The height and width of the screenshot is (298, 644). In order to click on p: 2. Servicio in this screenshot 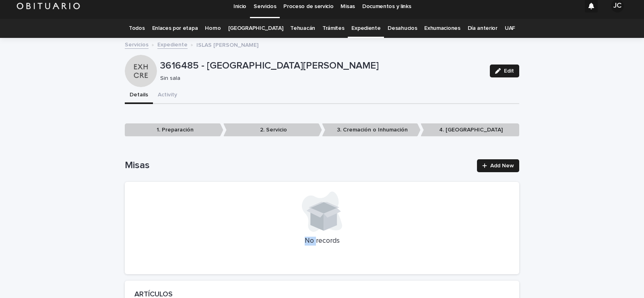, I will do `click(272, 130)`.